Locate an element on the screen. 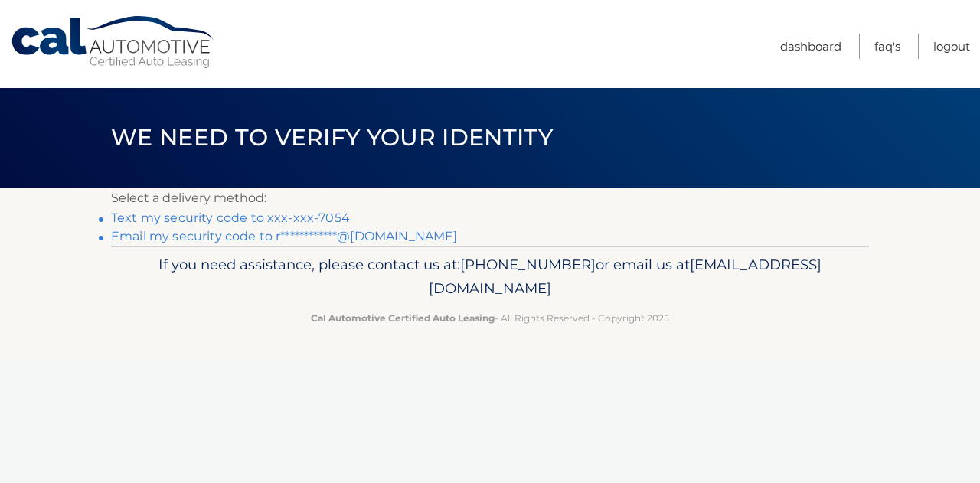 This screenshot has width=980, height=483. a: Dashboard is located at coordinates (810, 46).